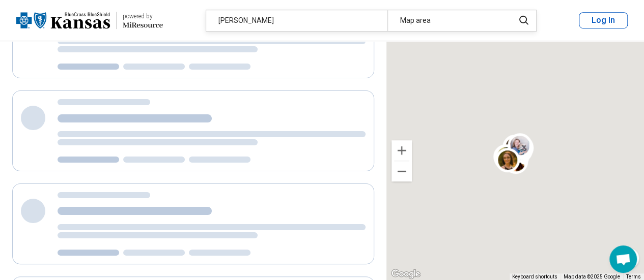 Image resolution: width=644 pixels, height=280 pixels. What do you see at coordinates (447, 20) in the screenshot?
I see `div: Map area` at bounding box center [447, 20].